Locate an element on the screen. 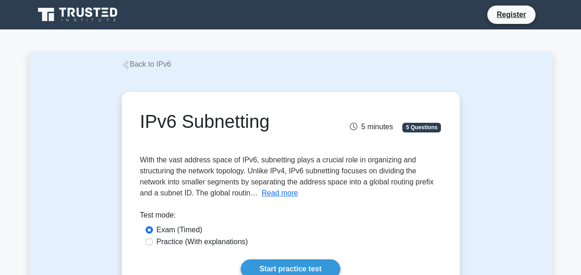 The width and height of the screenshot is (581, 275). button: Read more is located at coordinates (280, 193).